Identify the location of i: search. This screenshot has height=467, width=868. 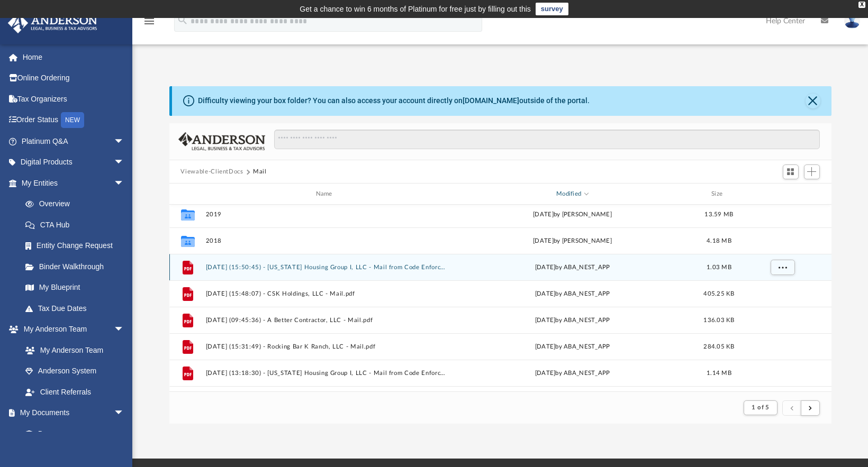
(182, 20).